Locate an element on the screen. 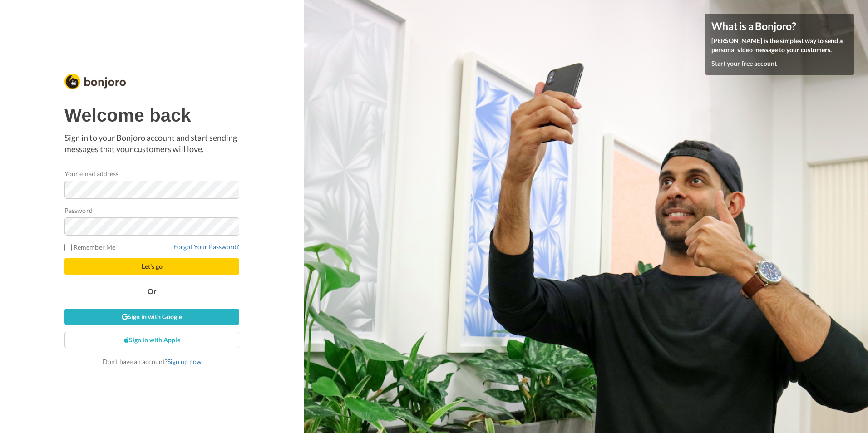  label: Your email address is located at coordinates (91, 173).